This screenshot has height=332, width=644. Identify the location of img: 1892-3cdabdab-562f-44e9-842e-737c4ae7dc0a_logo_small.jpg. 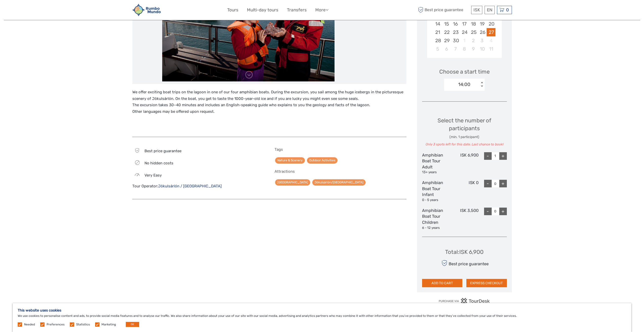
(146, 10).